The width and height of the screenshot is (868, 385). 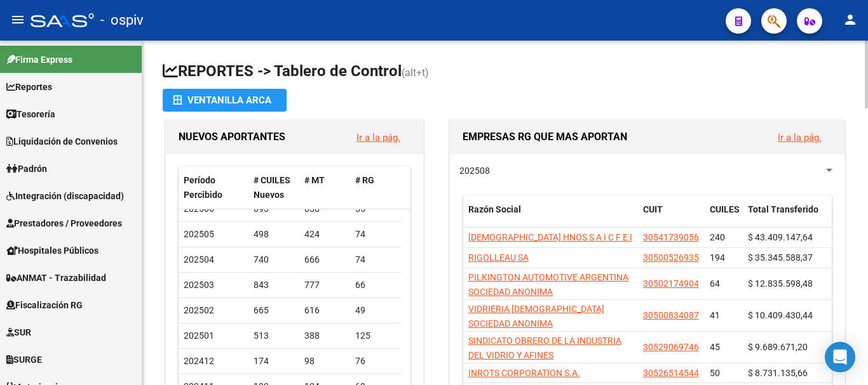 I want to click on datatable-header-cell: CUIT, so click(x=671, y=217).